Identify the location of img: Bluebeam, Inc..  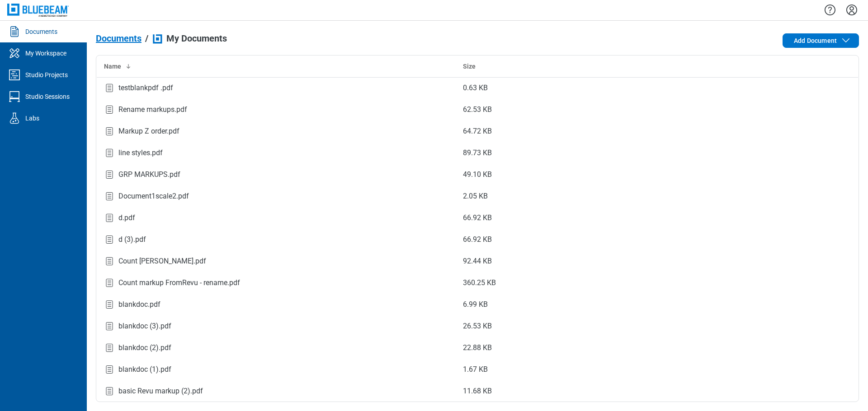
(38, 10).